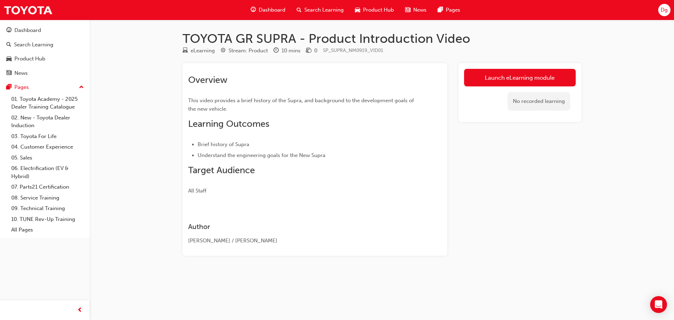  Describe the element at coordinates (276, 51) in the screenshot. I see `span: clock-icon` at that location.